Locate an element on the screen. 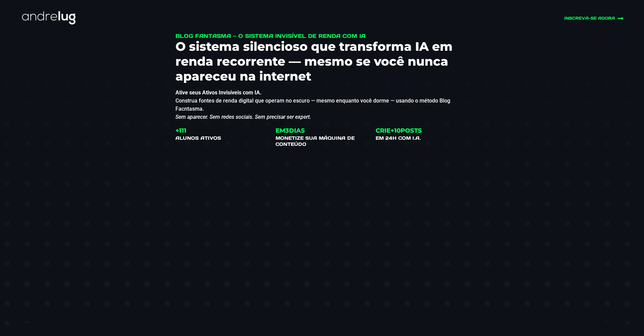 Image resolution: width=644 pixels, height=336 pixels. h4: ALUNOS ativos is located at coordinates (198, 138).